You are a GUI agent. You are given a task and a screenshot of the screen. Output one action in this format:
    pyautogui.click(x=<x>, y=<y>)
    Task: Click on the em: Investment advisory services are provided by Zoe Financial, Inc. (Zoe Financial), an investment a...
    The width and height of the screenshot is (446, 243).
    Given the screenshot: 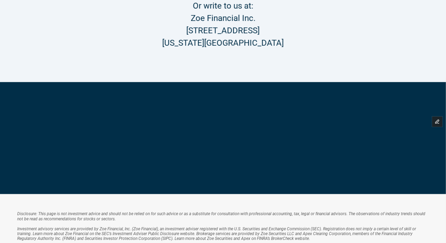 What is the action you would take?
    pyautogui.click(x=217, y=234)
    